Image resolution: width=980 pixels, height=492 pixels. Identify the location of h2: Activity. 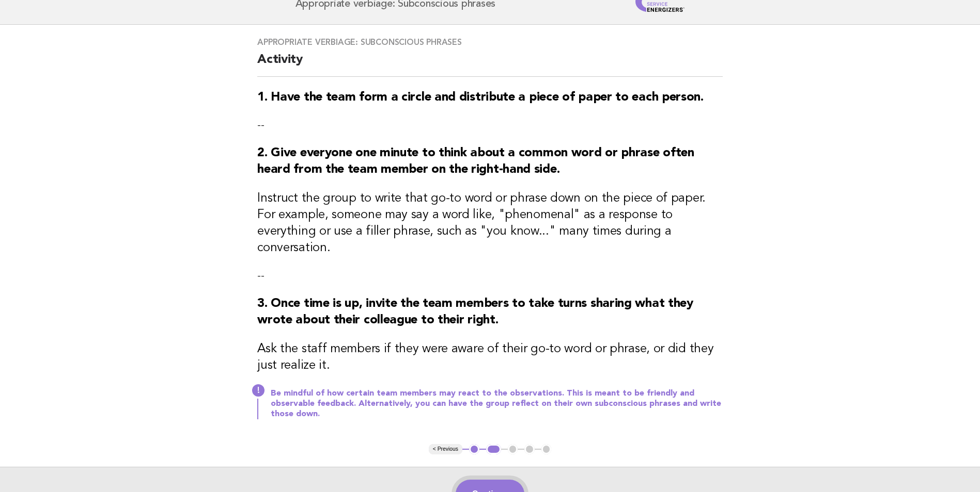
(490, 64).